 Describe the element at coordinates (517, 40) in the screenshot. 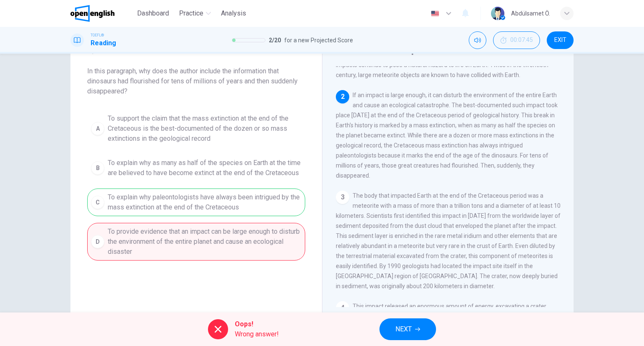

I see `div: Hide` at that location.